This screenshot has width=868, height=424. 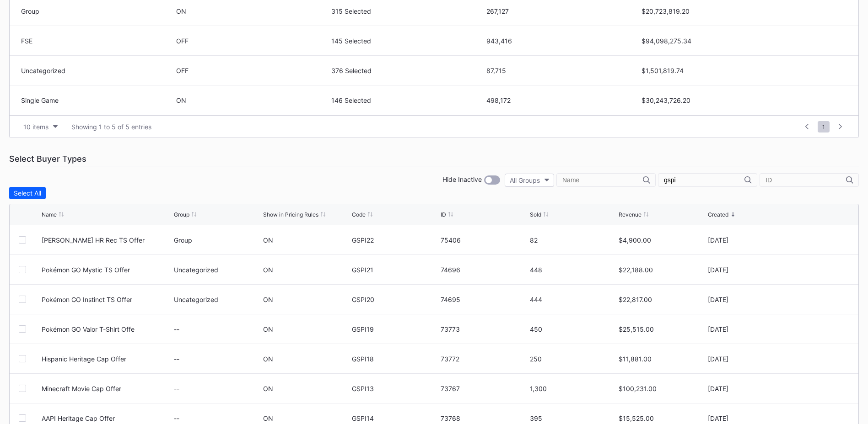 I want to click on div: 146 Selected, so click(x=408, y=100).